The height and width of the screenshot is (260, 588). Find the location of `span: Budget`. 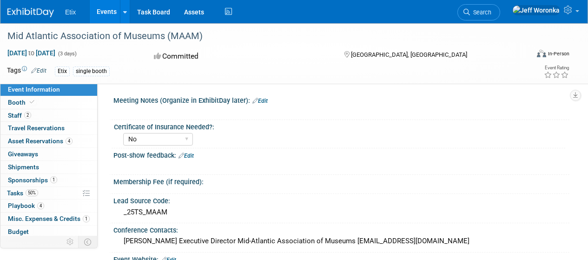

span: Budget is located at coordinates (18, 232).